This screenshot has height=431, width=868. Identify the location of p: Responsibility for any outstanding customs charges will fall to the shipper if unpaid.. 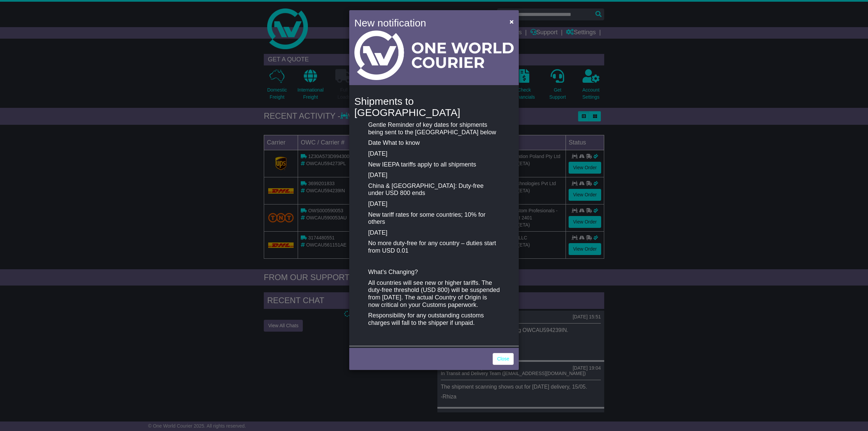
(434, 319).